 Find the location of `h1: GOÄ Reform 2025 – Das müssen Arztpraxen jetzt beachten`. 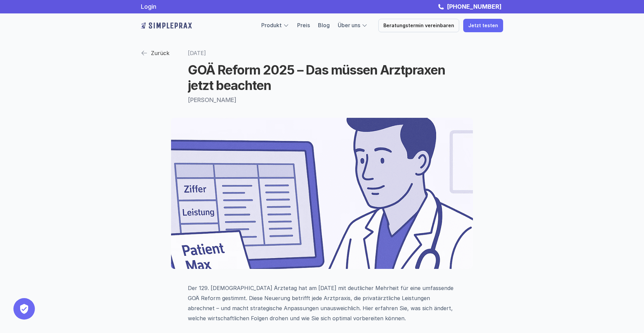

h1: GOÄ Reform 2025 – Das müssen Arztpraxen jetzt beachten is located at coordinates (322, 77).